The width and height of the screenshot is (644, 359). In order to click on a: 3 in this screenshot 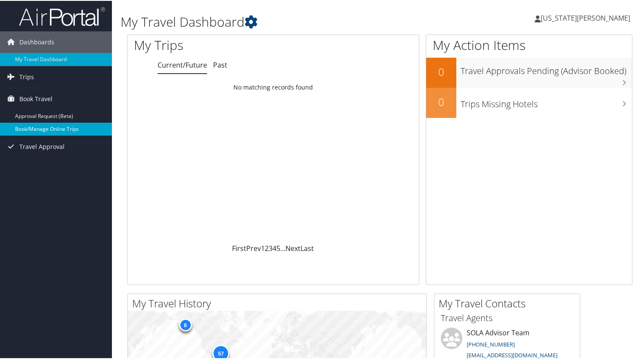, I will do `click(270, 248)`.